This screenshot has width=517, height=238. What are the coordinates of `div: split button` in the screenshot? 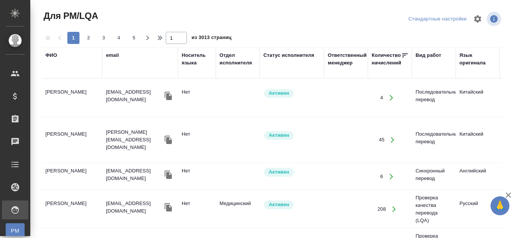 It's located at (438, 19).